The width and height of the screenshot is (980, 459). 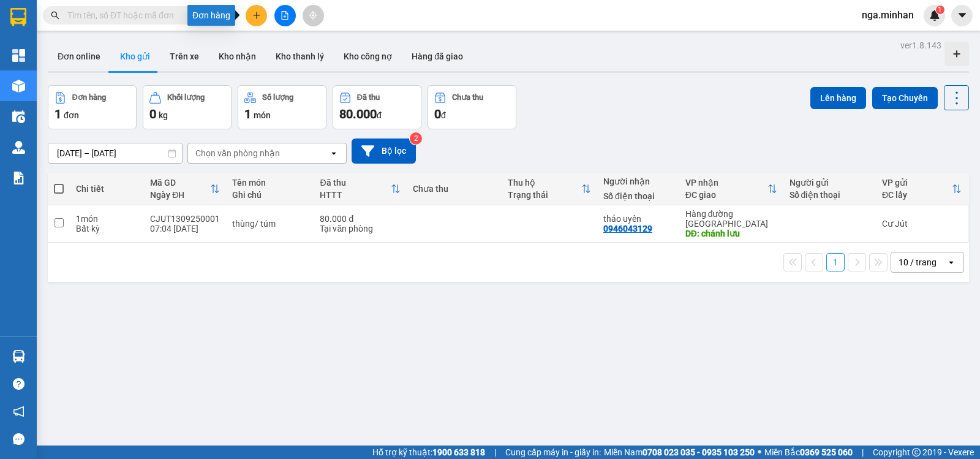 What do you see at coordinates (285, 15) in the screenshot?
I see `button: file-add` at bounding box center [285, 15].